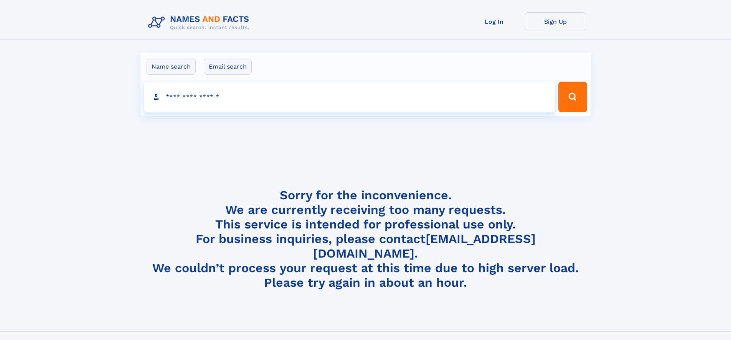 The image size is (731, 340). What do you see at coordinates (200, 23) in the screenshot?
I see `img: Logo Names and Facts` at bounding box center [200, 23].